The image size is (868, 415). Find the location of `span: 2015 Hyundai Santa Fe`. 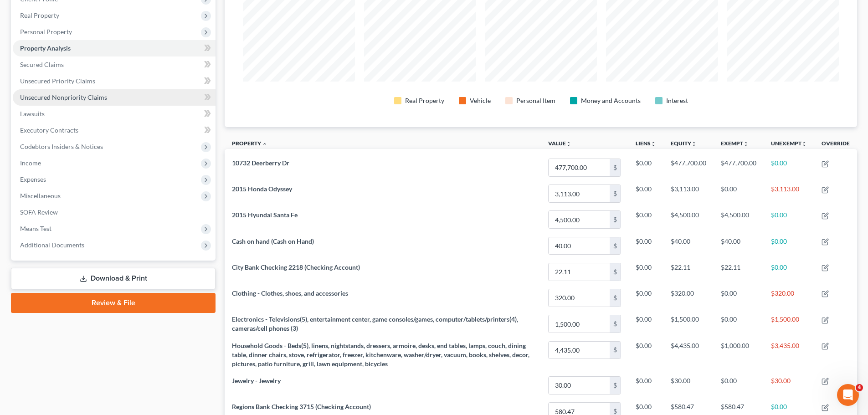

span: 2015 Hyundai Santa Fe is located at coordinates (265, 215).